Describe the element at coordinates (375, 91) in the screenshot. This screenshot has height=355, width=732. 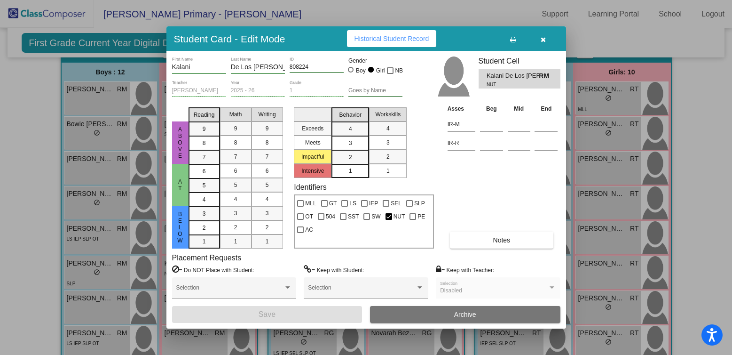
I see `input: goes by name` at that location.